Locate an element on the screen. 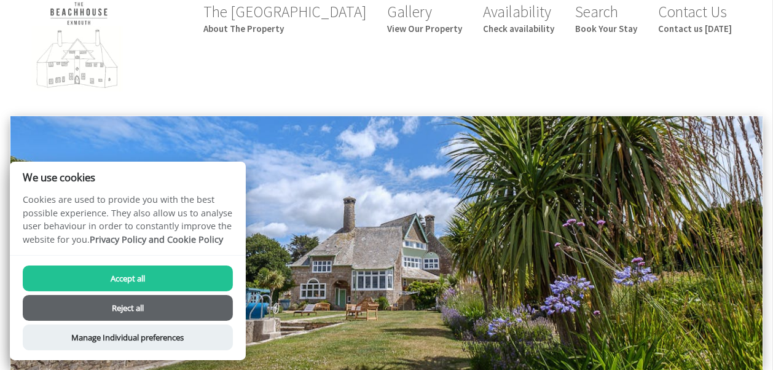 Image resolution: width=773 pixels, height=370 pixels. button: Reject all is located at coordinates (128, 308).